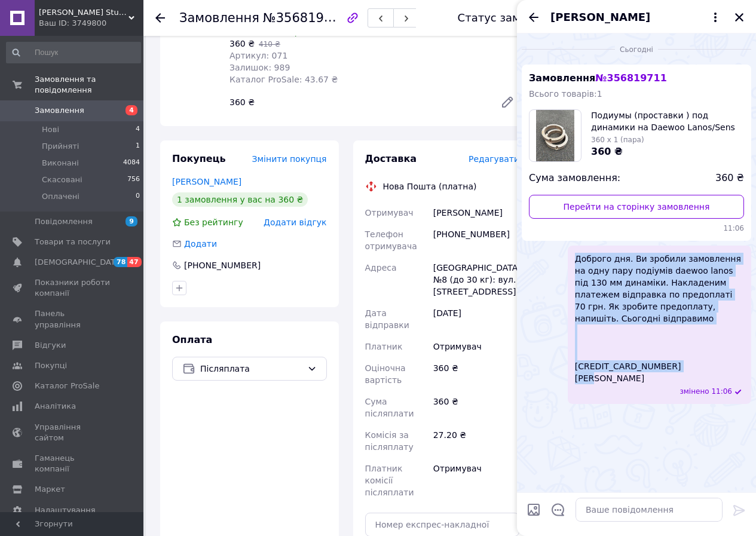 Image resolution: width=756 pixels, height=536 pixels. What do you see at coordinates (558, 510) in the screenshot?
I see `button: Відкрити шаблони відповідей` at bounding box center [558, 510].